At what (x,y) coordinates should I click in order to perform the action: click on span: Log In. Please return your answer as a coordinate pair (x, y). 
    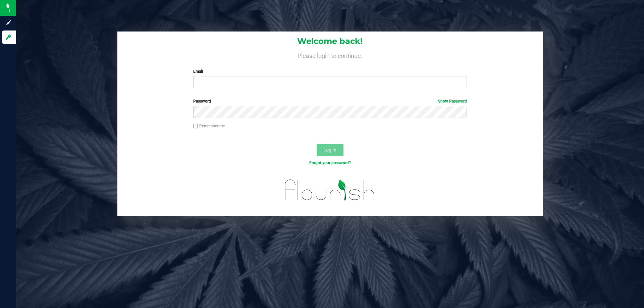
    Looking at the image, I should click on (330, 150).